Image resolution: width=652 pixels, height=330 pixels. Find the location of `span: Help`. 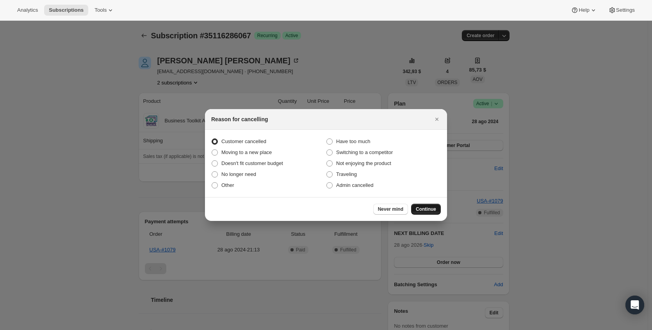

span: Help is located at coordinates (584, 10).